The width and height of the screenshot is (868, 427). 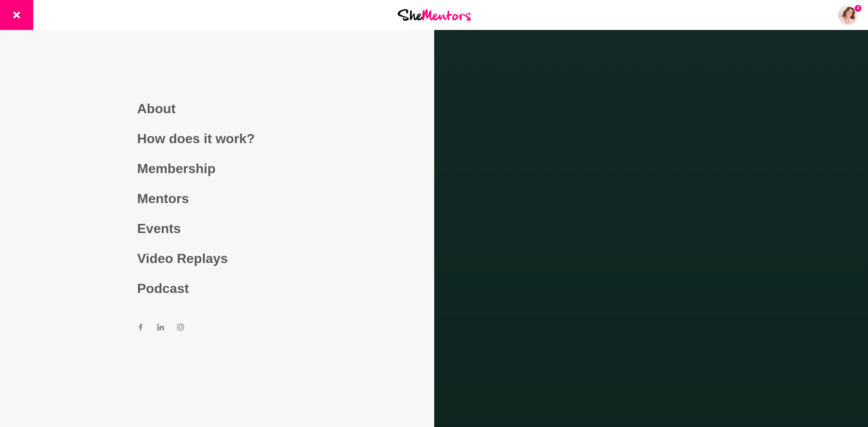 I want to click on a: Instagram, so click(x=181, y=328).